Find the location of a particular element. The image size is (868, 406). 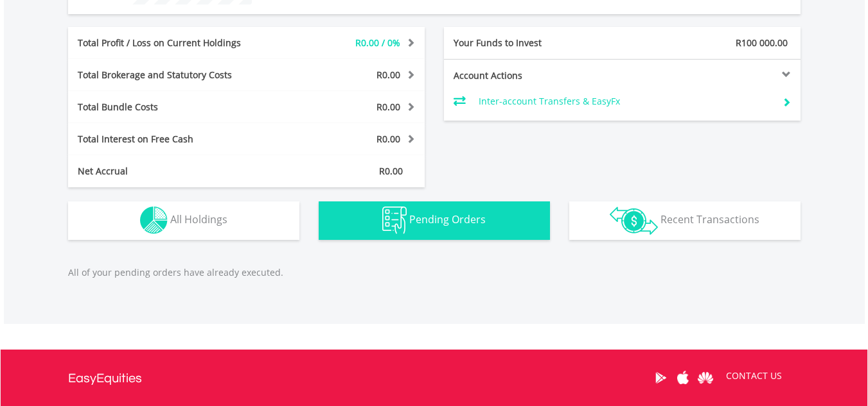

a: Huawei is located at coordinates (705, 378).